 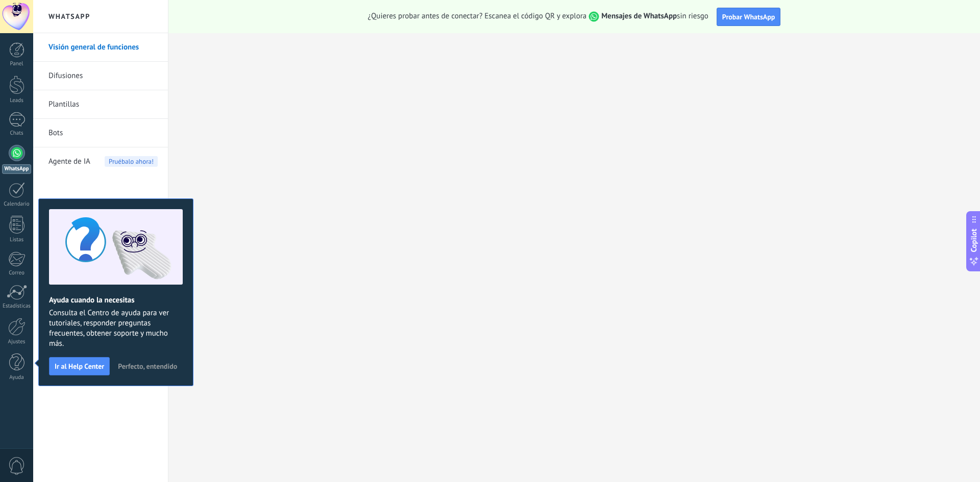 I want to click on div: Correo, so click(x=17, y=273).